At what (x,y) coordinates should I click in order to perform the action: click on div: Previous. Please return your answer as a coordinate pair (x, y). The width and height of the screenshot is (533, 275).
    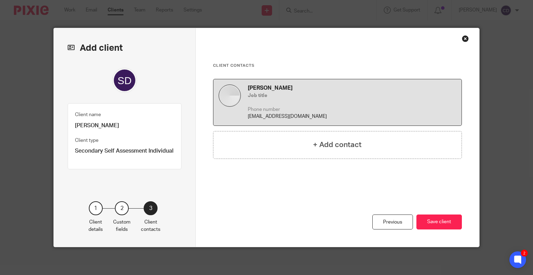
    Looking at the image, I should click on (393, 221).